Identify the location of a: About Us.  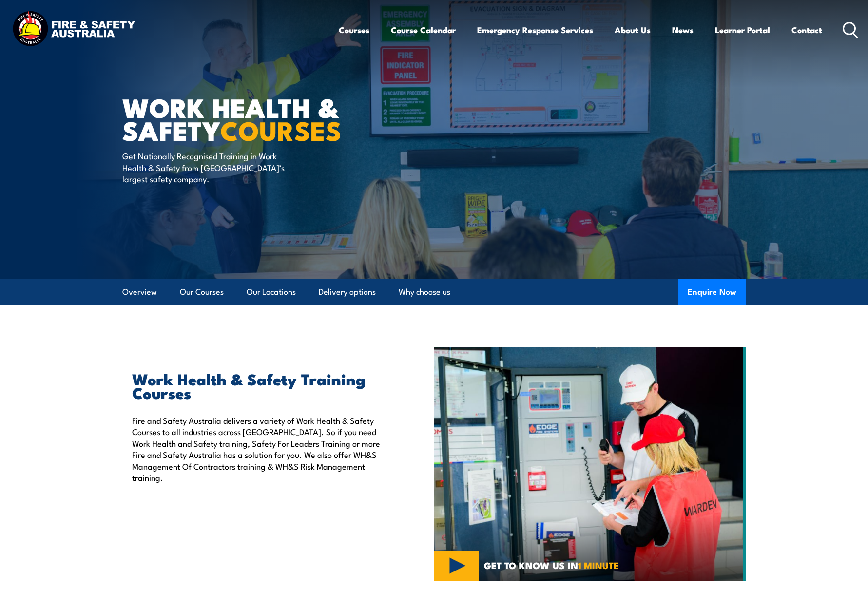
(633, 30).